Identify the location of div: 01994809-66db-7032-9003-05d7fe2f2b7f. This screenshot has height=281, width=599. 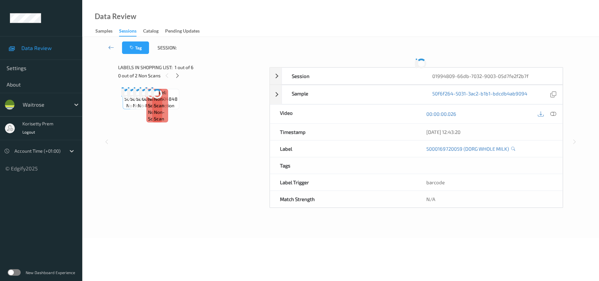
(493, 76).